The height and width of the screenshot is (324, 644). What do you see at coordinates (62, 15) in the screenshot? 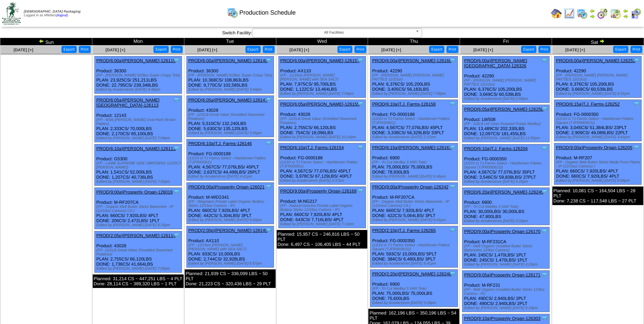
I see `a: (logout)` at bounding box center [62, 15].